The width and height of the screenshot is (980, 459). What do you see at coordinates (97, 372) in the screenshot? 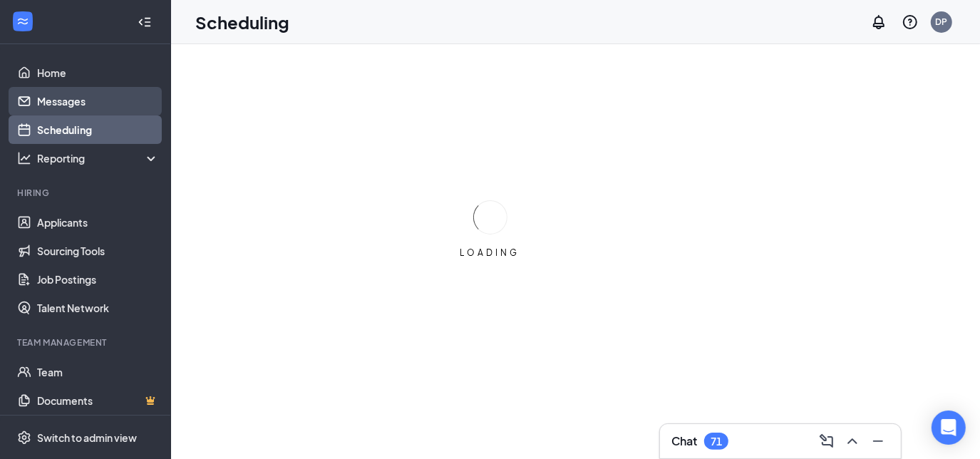
I see `a: Team` at bounding box center [97, 372].